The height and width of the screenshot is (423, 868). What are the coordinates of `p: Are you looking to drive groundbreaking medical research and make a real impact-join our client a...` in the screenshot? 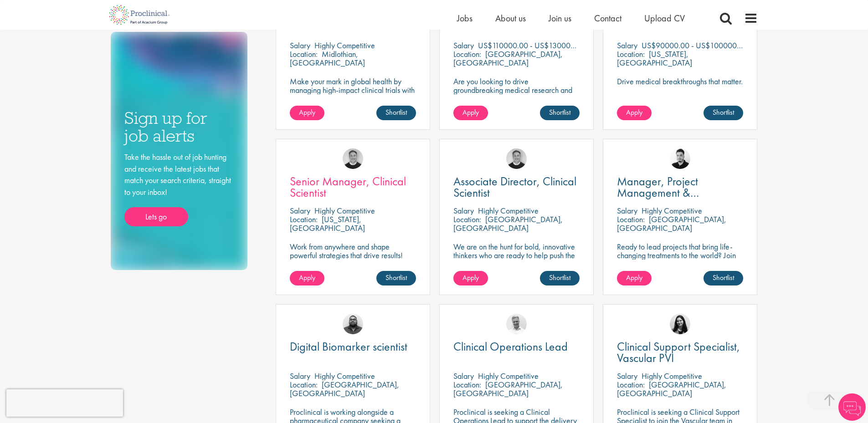 It's located at (516, 94).